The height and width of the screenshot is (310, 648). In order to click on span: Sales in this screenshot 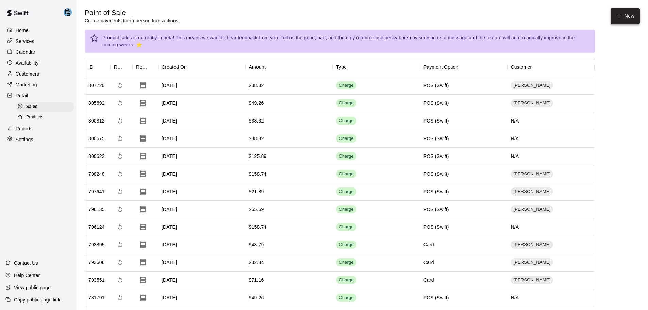, I will do `click(32, 107)`.